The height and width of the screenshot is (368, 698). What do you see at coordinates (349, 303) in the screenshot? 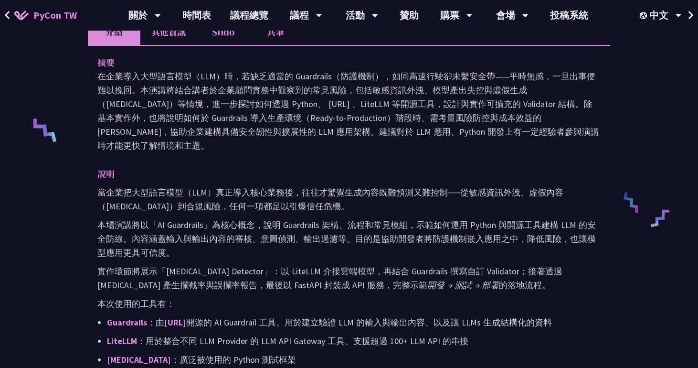
I see `p: 本次使用的工具有：` at bounding box center [349, 303].